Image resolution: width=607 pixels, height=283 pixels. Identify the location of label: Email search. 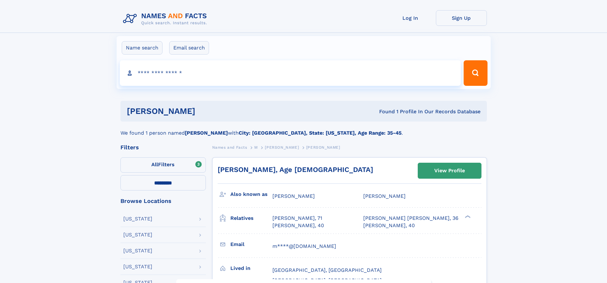
(189, 48).